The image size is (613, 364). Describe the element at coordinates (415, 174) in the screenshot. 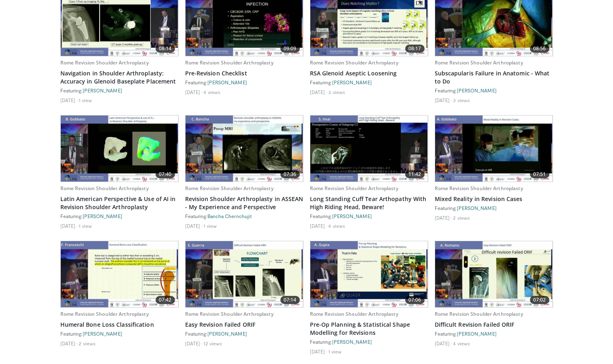

I see `span: 11:42` at that location.